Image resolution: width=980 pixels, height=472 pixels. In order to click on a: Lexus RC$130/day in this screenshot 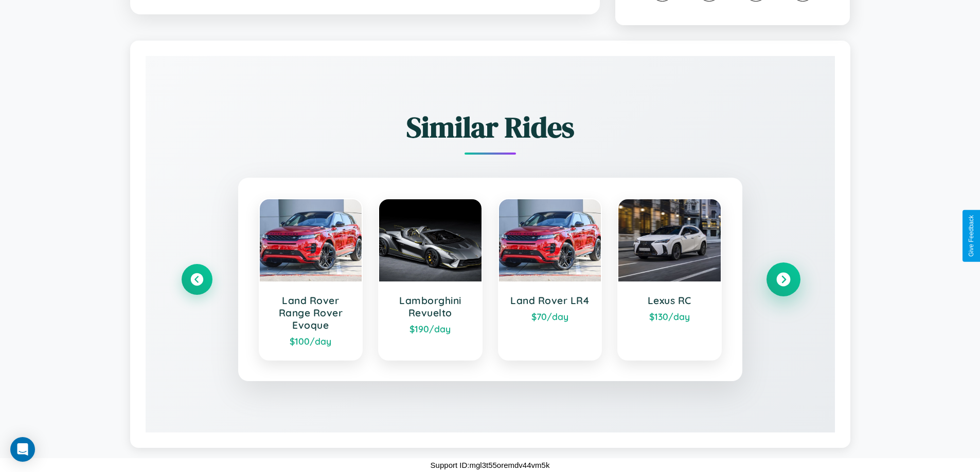, I will do `click(669, 280)`.